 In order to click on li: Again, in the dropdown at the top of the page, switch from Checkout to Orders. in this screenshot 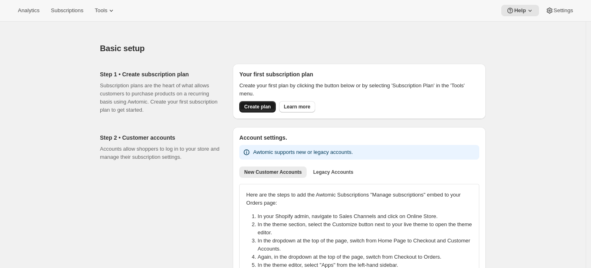, I will do `click(367, 257)`.